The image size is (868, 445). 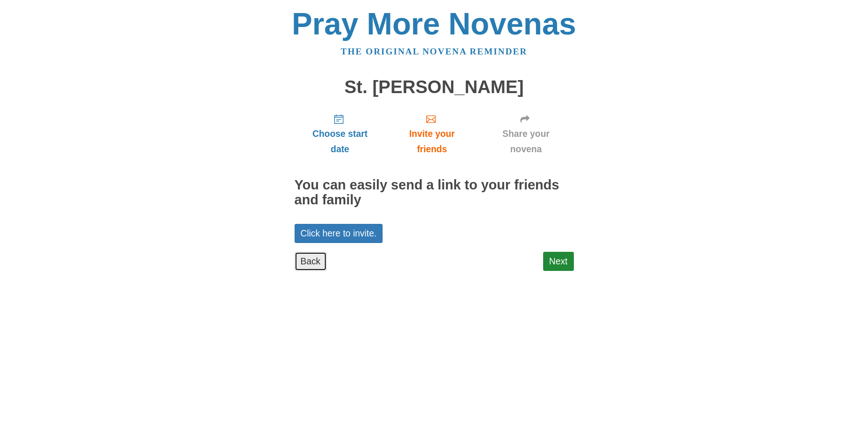 What do you see at coordinates (434, 24) in the screenshot?
I see `a: Pray More Novenas` at bounding box center [434, 24].